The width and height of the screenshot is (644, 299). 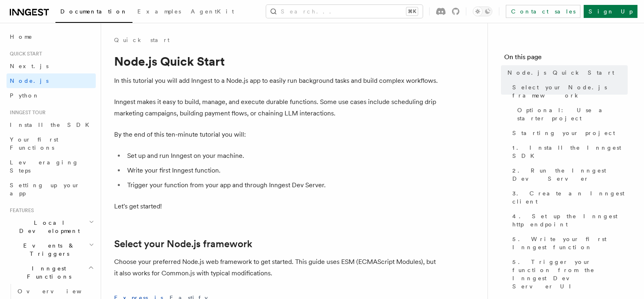 What do you see at coordinates (21, 37) in the screenshot?
I see `span: Home` at bounding box center [21, 37].